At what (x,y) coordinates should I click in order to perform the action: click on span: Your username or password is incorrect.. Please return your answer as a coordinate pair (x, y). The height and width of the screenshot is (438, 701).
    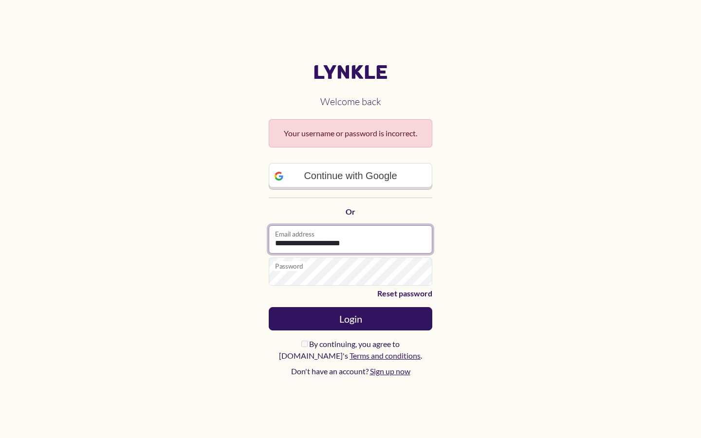
    Looking at the image, I should click on (351, 133).